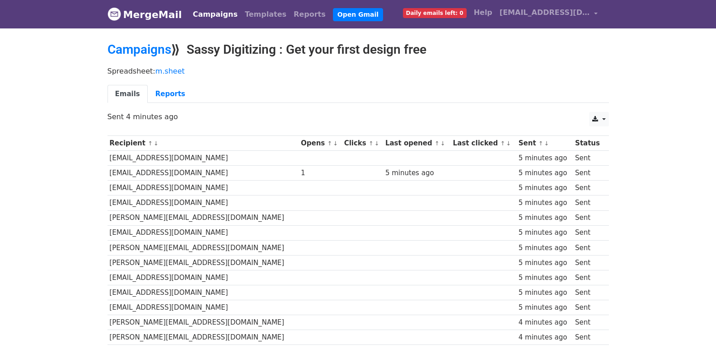 The image size is (716, 349). I want to click on a: Open Gmail, so click(358, 14).